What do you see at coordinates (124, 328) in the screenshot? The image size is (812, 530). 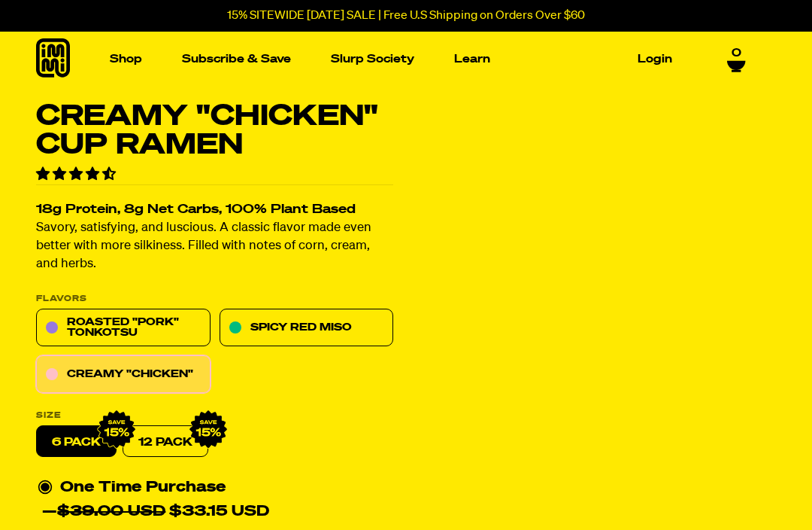 I see `a: Roasted "Pork" Tonkotsu` at bounding box center [124, 328].